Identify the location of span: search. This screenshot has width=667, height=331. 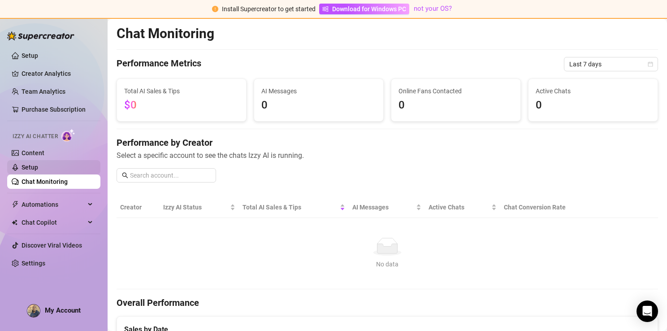
(125, 175).